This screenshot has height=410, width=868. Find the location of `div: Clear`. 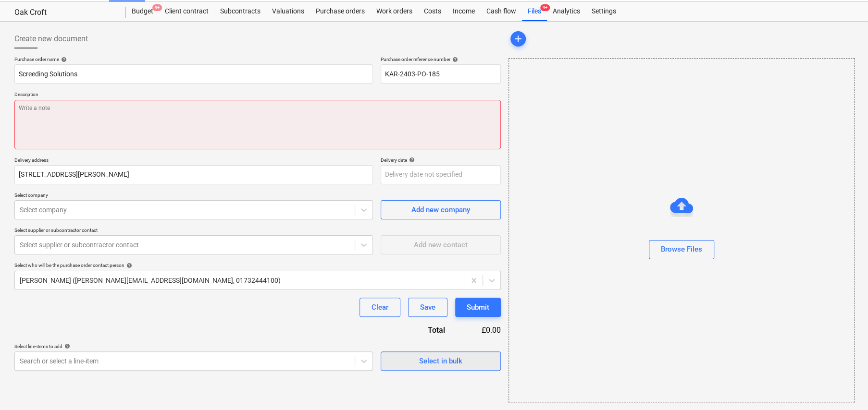

div: Clear is located at coordinates (380, 308).